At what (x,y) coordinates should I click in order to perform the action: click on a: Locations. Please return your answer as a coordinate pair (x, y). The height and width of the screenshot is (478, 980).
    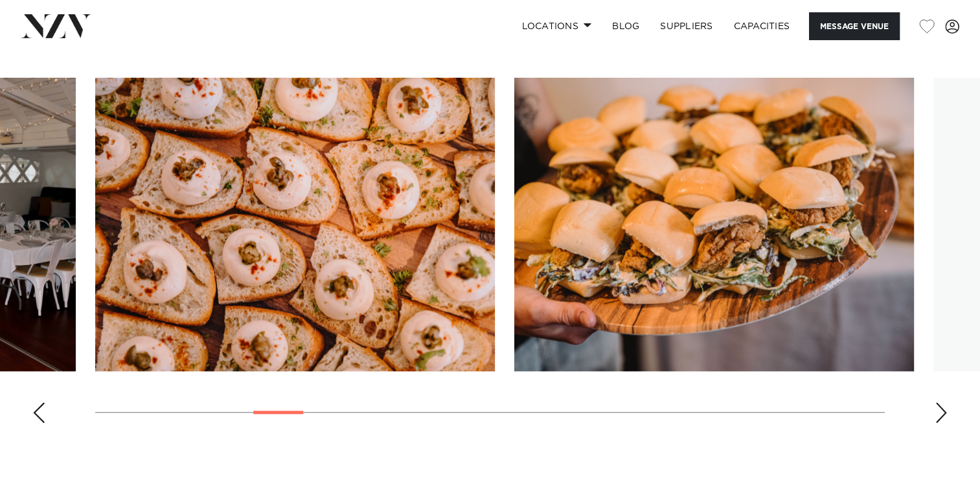
    Looking at the image, I should click on (556, 26).